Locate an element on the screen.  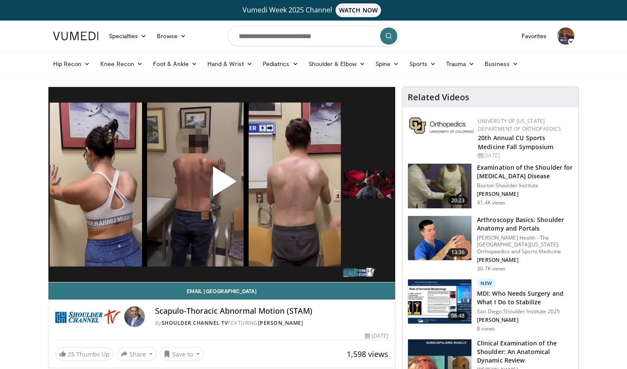
a: Foot & Ankle is located at coordinates (175, 64).